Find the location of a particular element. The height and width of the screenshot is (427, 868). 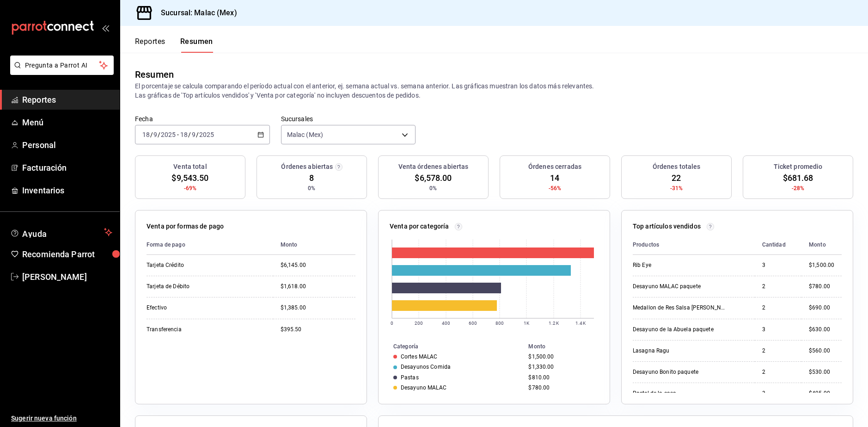

text: 1K is located at coordinates (526, 323).